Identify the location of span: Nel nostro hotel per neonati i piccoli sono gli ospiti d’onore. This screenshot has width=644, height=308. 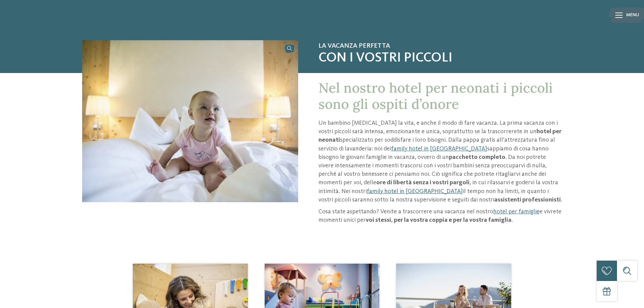
(435, 96).